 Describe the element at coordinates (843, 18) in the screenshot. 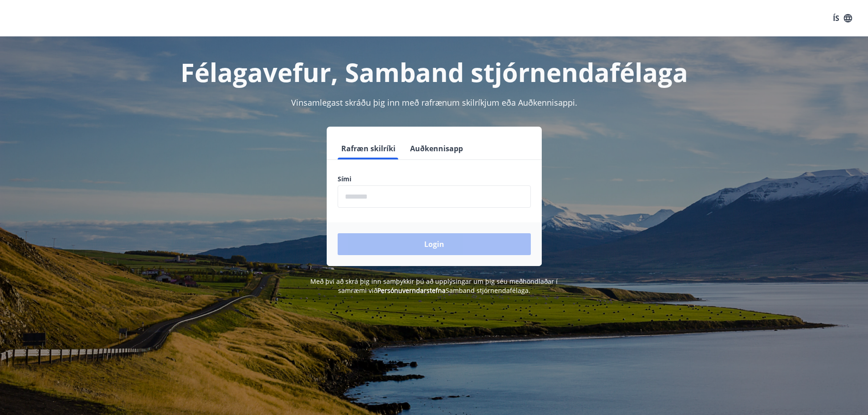

I see `button: ÍS` at that location.